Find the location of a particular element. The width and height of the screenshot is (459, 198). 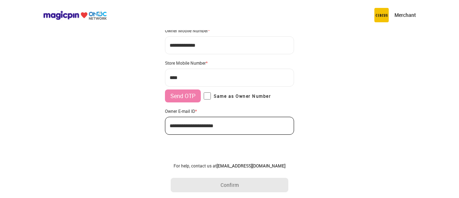

img: circus.b677b59b.png is located at coordinates (382, 15).